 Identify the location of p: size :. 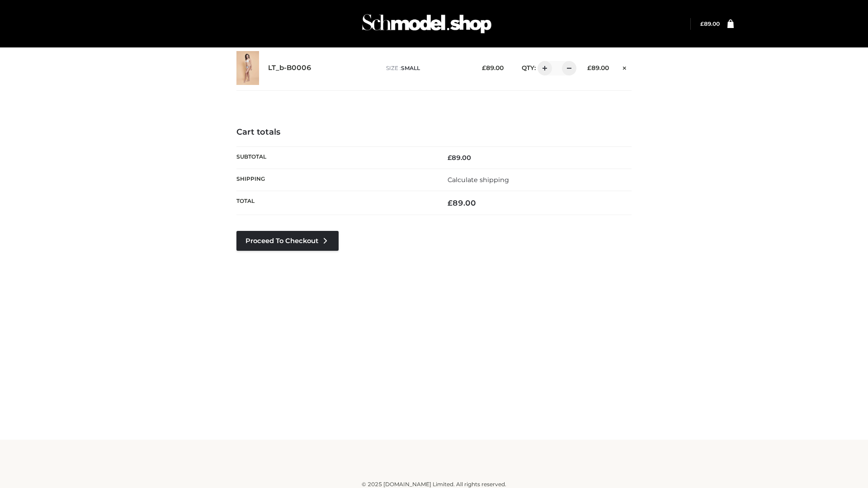
(426, 69).